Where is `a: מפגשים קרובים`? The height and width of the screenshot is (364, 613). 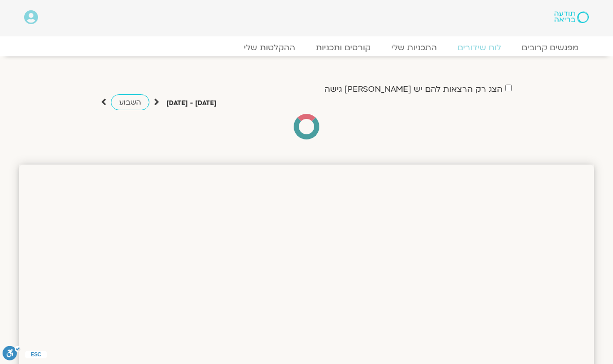
a: מפגשים קרובים is located at coordinates (549, 48).